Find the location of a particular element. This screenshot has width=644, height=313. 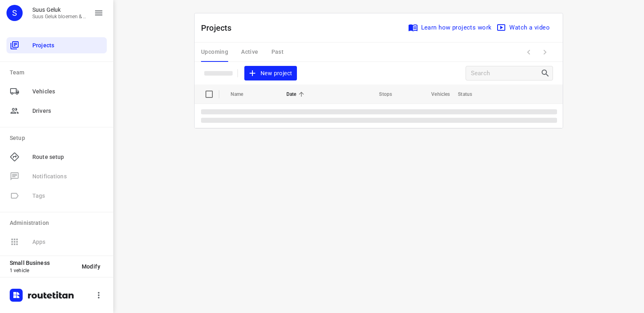

p: 1 vehicle is located at coordinates (43, 270).